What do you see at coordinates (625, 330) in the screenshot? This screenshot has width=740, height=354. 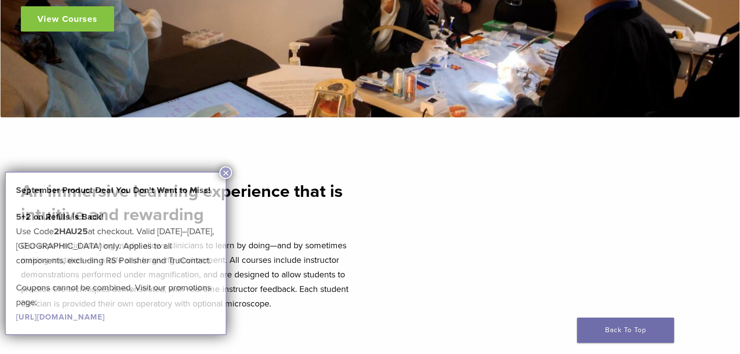 I see `a: Back To Top` at bounding box center [625, 330].